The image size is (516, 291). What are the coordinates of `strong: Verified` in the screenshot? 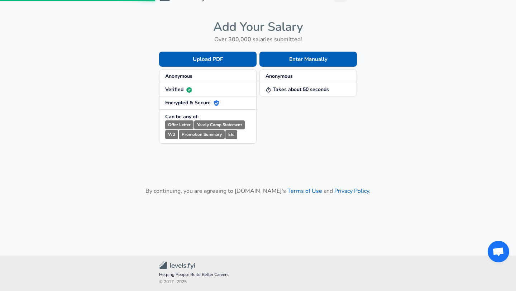 It's located at (178, 89).